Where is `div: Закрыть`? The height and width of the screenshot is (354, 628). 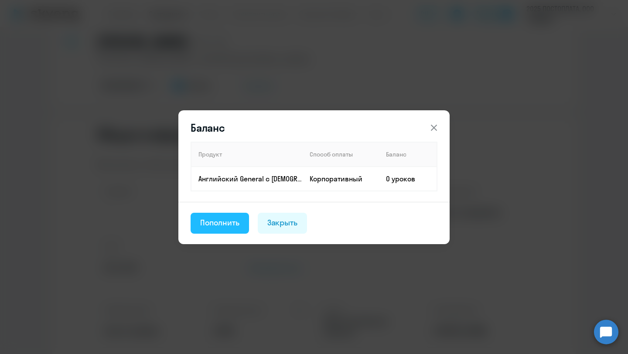 div: Закрыть is located at coordinates (282, 223).